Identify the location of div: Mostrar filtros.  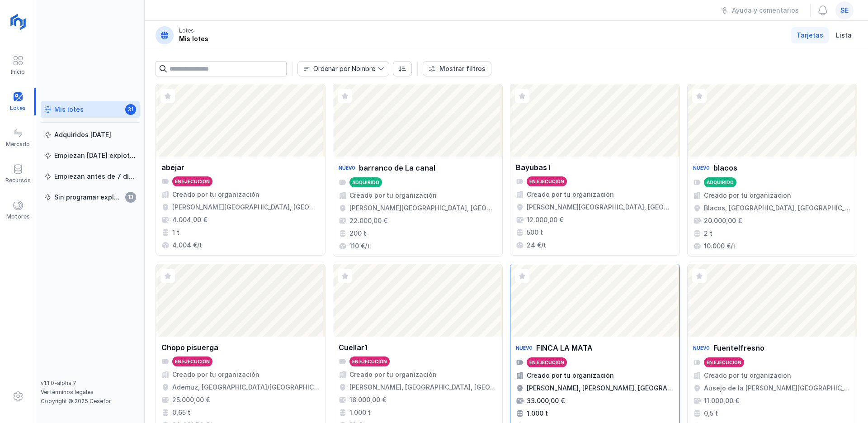
(462, 69).